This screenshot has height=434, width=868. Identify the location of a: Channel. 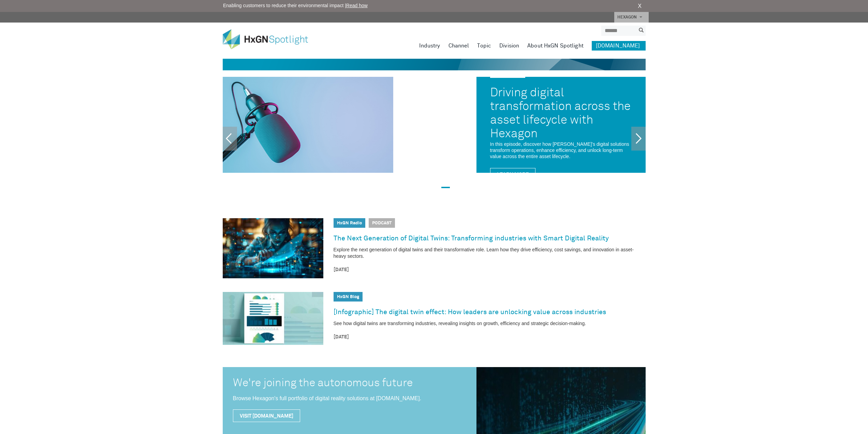
(459, 46).